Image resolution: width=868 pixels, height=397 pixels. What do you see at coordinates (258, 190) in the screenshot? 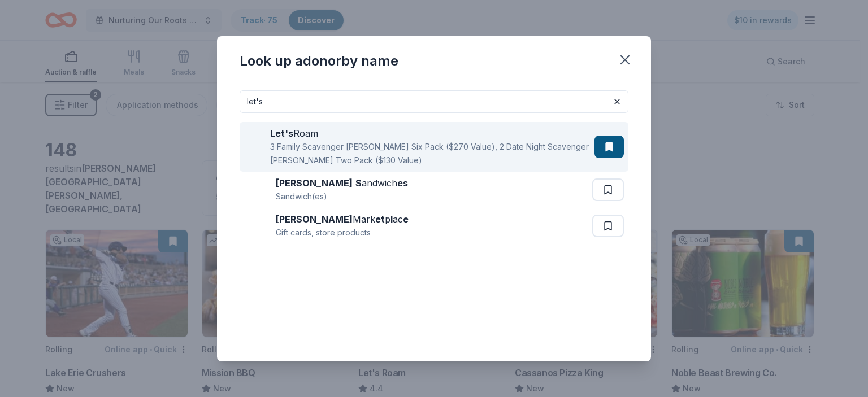
I see `img: Image for Lee's Sandwiches` at bounding box center [258, 190].